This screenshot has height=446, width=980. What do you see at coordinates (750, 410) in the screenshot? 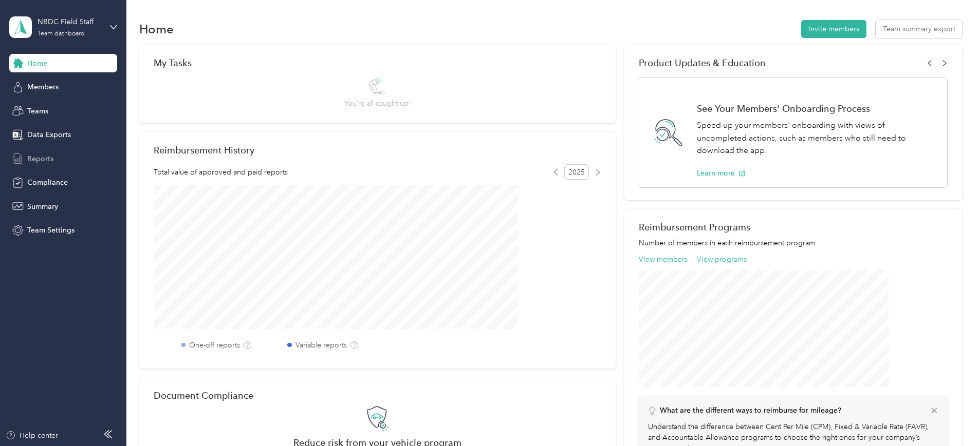
I see `p: What are the different ways to reimburse for mileage?` at bounding box center [750, 410].